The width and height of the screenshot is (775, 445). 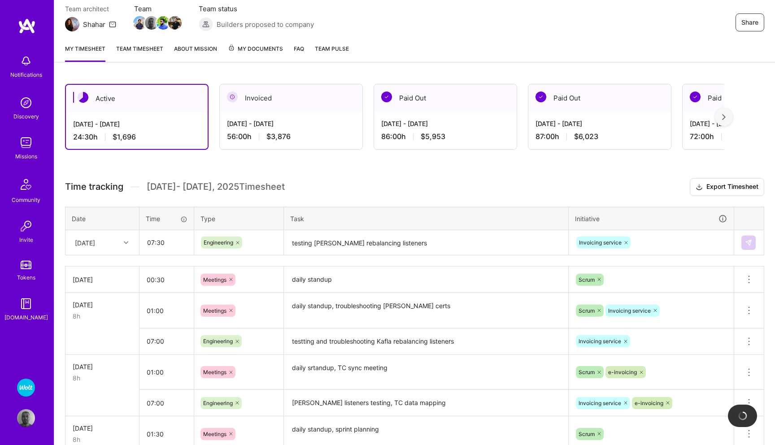 What do you see at coordinates (126, 243) in the screenshot?
I see `i: icon Chevron` at bounding box center [126, 243].